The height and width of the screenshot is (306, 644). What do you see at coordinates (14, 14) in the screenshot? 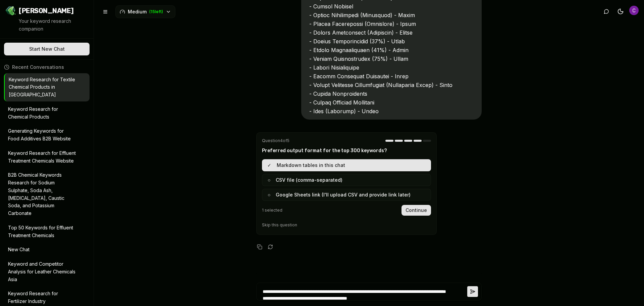
I see `img: logo_orange.svg` at bounding box center [14, 14].